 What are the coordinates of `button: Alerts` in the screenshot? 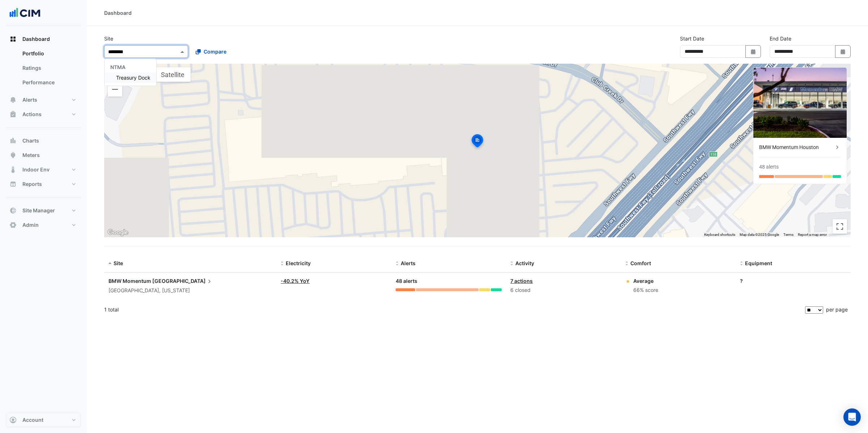 It's located at (43, 100).